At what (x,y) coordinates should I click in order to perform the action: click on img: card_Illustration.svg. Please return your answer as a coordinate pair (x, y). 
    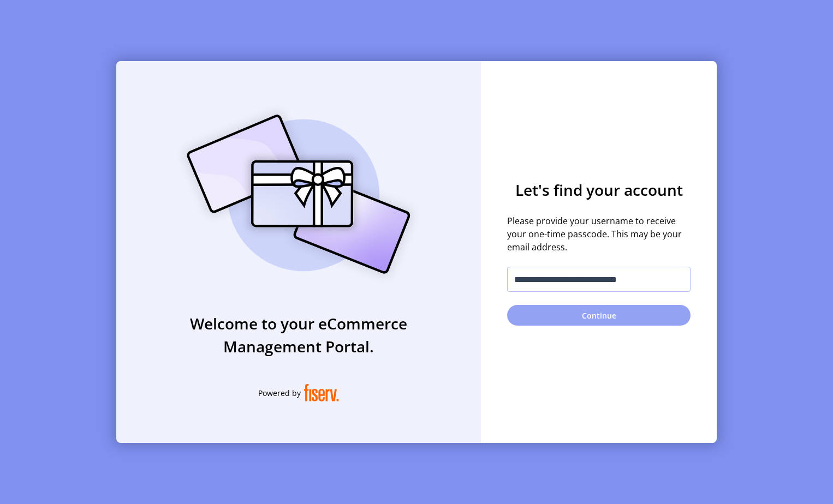
    Looking at the image, I should click on (299, 194).